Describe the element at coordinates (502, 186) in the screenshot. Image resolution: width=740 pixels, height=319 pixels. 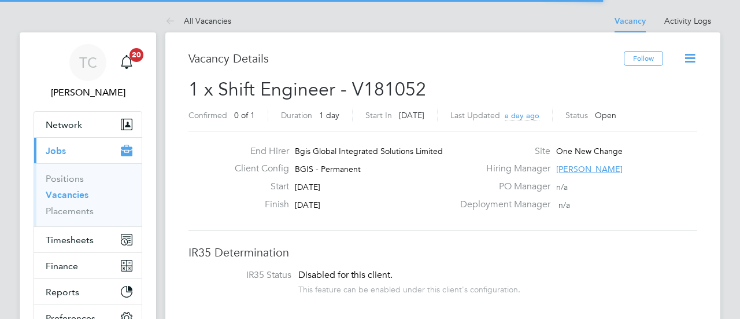
I see `label: PO Manager` at that location.